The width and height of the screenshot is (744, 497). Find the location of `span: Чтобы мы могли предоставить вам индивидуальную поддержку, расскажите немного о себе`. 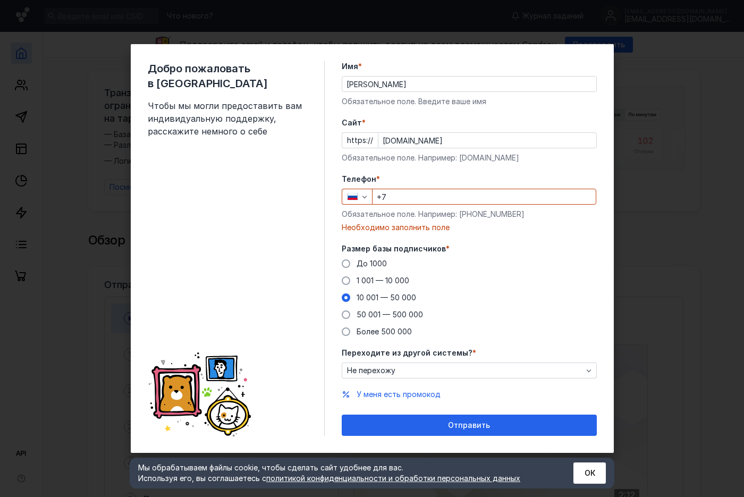

span: Чтобы мы могли предоставить вам индивидуальную поддержку, расскажите немного о себе is located at coordinates (227, 119).